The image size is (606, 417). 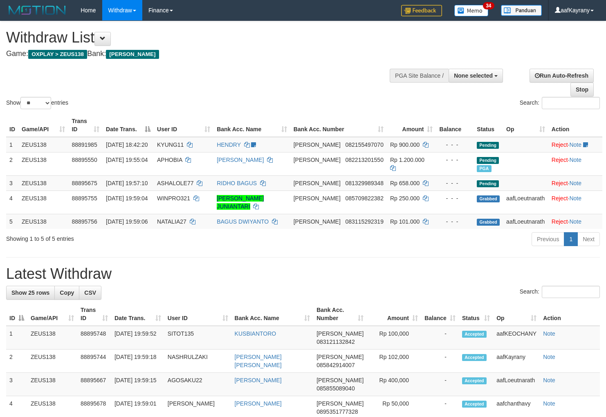 I want to click on span: Copy 081329989348 to clipboard, so click(x=364, y=183).